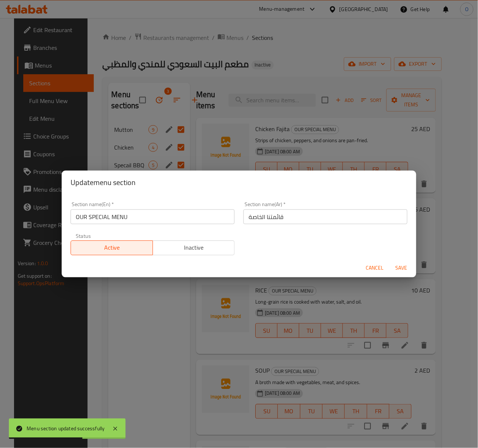 The height and width of the screenshot is (448, 478). I want to click on input: Please enter section name(ar), so click(325, 217).